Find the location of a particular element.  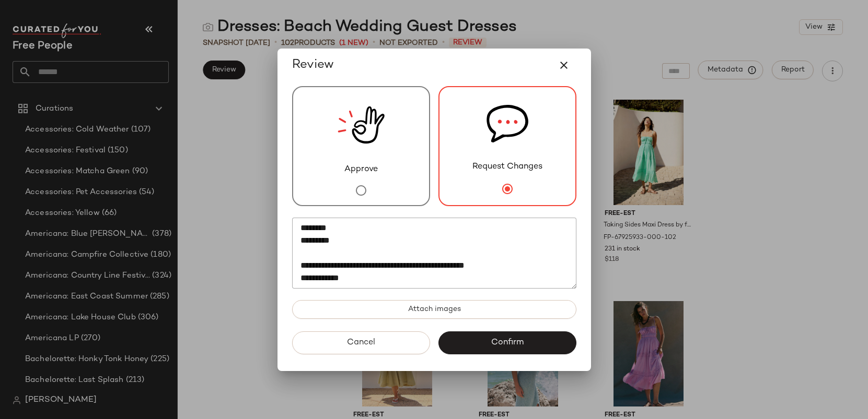

span: Approve is located at coordinates (361, 170).